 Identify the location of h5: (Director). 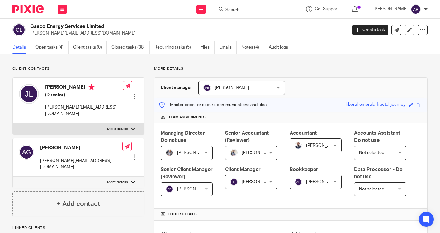
(84, 95).